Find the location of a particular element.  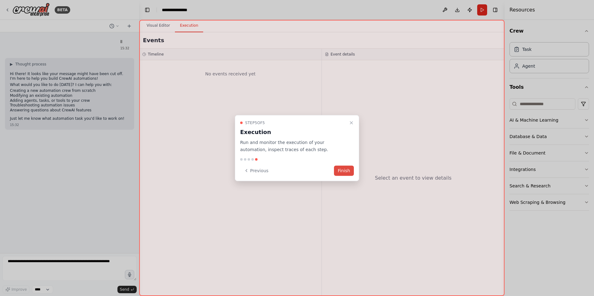

button: Hide left sidebar is located at coordinates (147, 10).